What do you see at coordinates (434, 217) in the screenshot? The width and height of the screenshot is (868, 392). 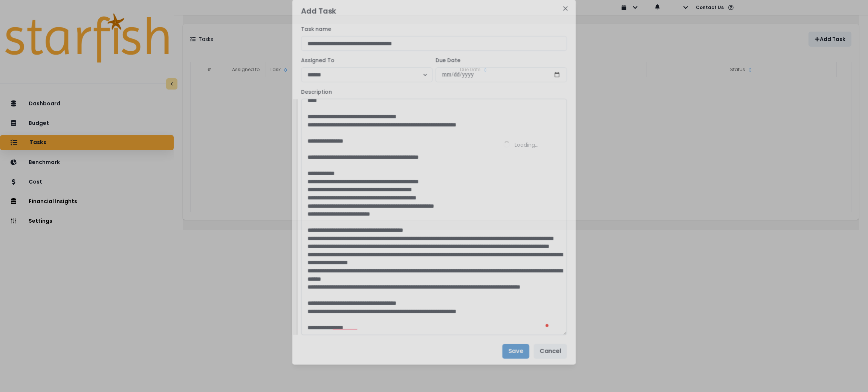 I see `textarea: To enrich screen reader interactions, please activate Accessibility in Grammarly extension settings` at bounding box center [434, 217].